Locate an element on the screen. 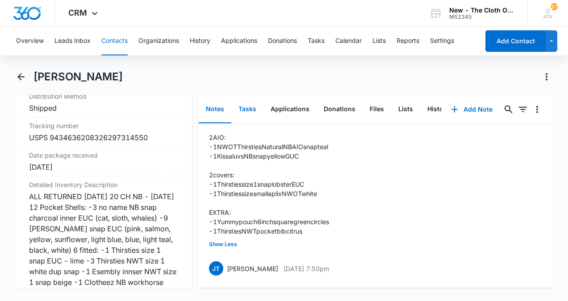  p: 2 covers: is located at coordinates (352, 175).